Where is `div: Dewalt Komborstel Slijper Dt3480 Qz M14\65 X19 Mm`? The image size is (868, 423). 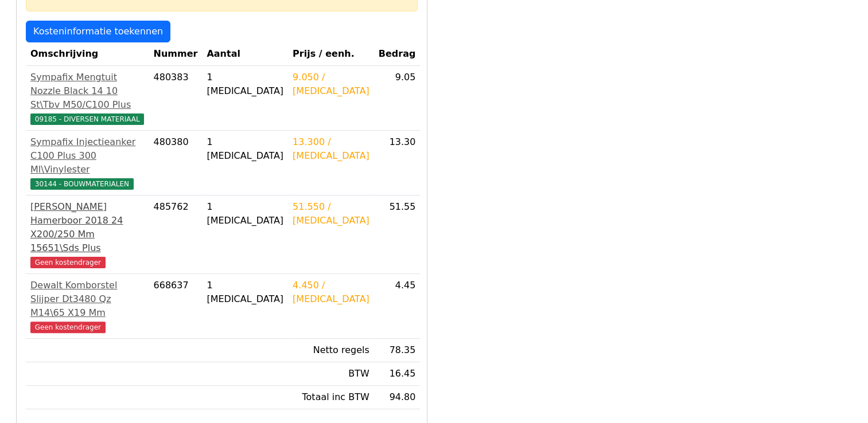
div: Dewalt Komborstel Slijper Dt3480 Qz M14\65 X19 Mm is located at coordinates (87, 299).